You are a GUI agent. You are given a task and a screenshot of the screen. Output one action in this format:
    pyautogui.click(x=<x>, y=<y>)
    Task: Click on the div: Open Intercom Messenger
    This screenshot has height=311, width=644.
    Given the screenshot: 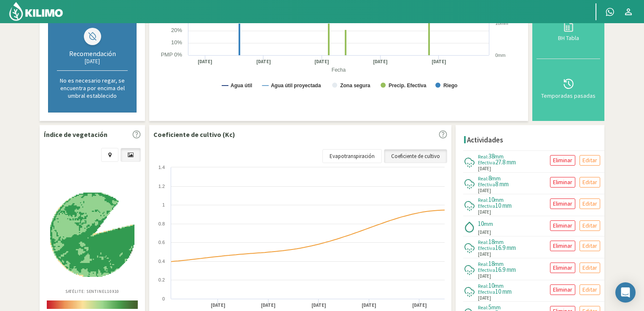 What is the action you would take?
    pyautogui.click(x=625, y=293)
    